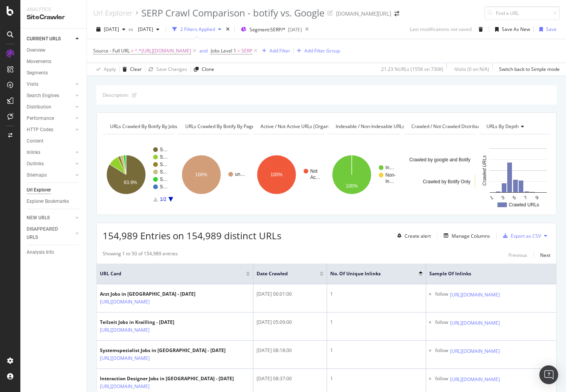  What do you see at coordinates (520, 236) in the screenshot?
I see `button: Export as CSV` at bounding box center [520, 236].